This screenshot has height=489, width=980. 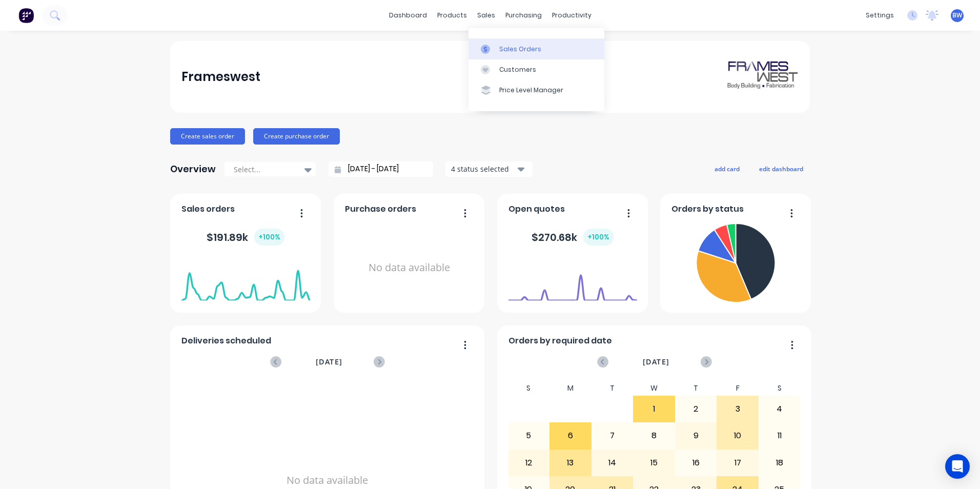 I want to click on div: settings, so click(x=880, y=15).